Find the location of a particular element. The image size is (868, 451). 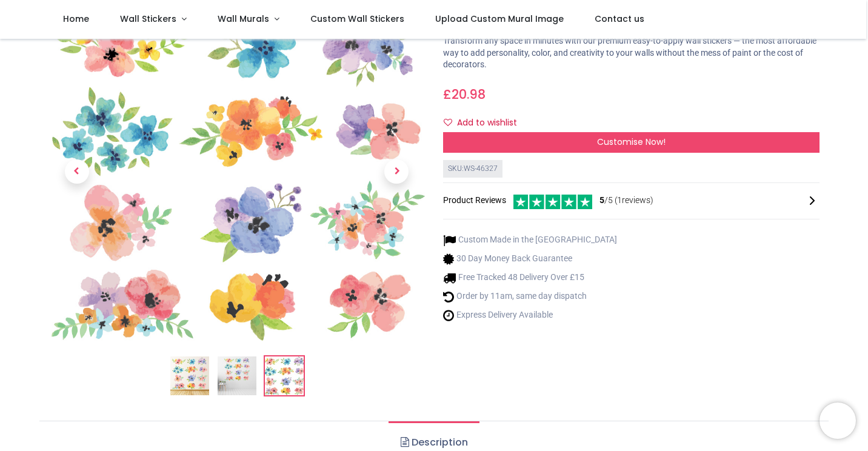

div: Product Reviews is located at coordinates (631, 200).